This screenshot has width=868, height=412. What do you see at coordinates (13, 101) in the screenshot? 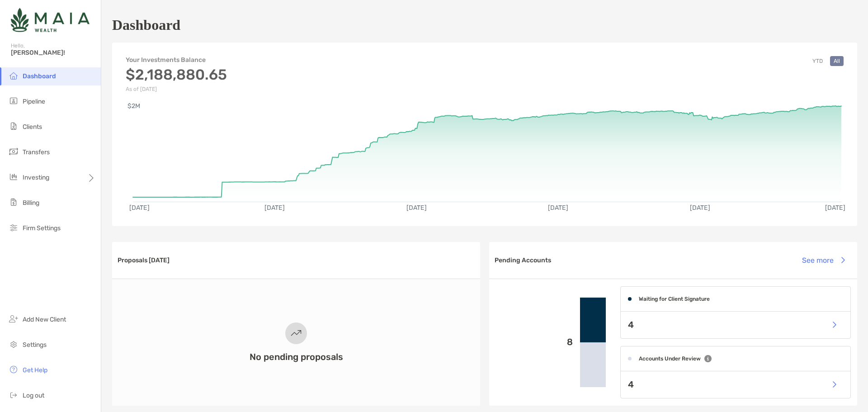
I see `img: pipeline icon` at bounding box center [13, 101].